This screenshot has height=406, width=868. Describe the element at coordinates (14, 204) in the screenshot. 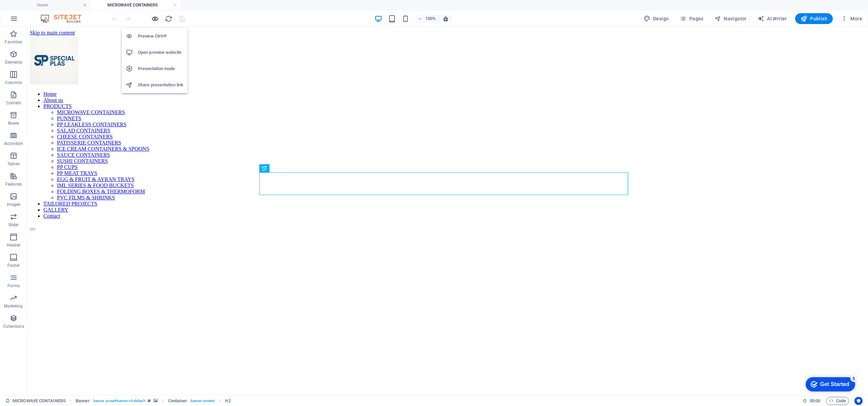

I see `p: Images` at that location.